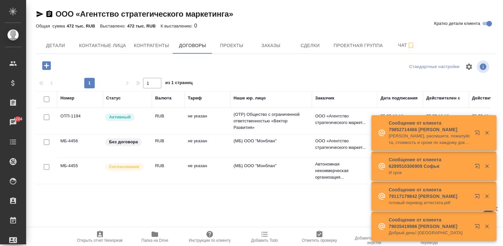 This screenshot has height=246, width=503. I want to click on span: Проектная группа, so click(358, 45).